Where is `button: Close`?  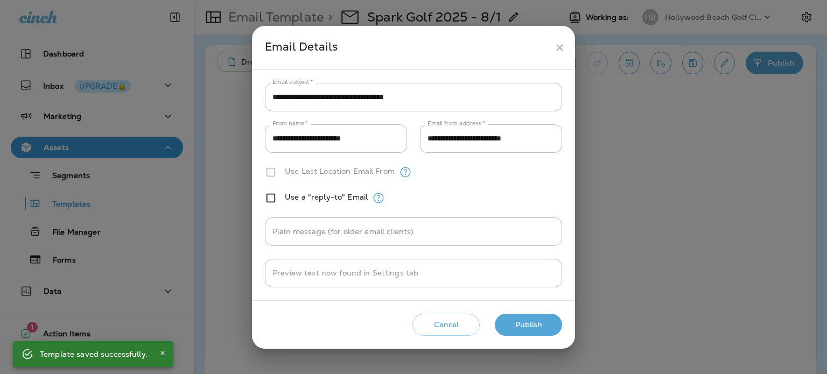
button: Close is located at coordinates (163, 353).